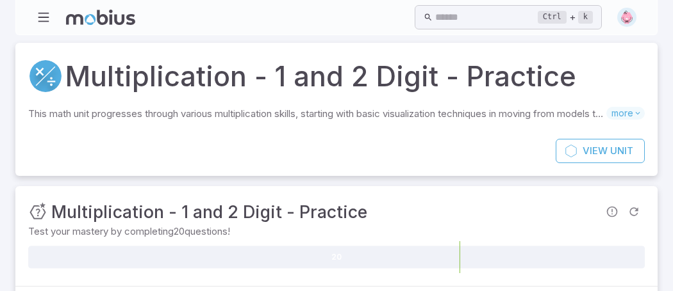 This screenshot has height=291, width=673. What do you see at coordinates (612, 212) in the screenshot?
I see `span: Report an issue with the question` at bounding box center [612, 212].